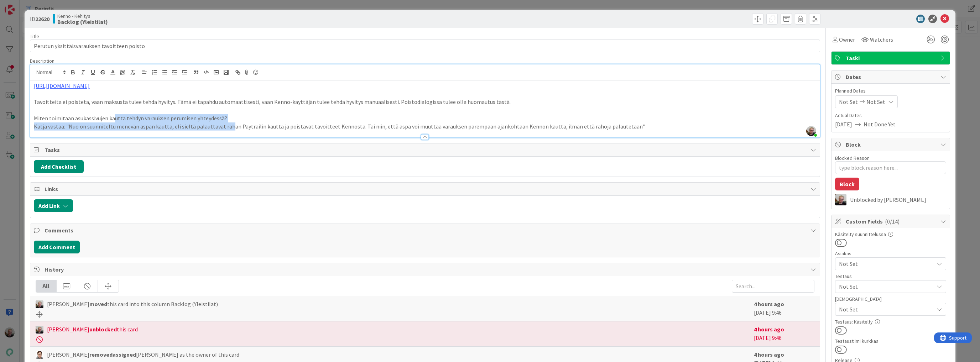  What do you see at coordinates (847, 184) in the screenshot?
I see `button: Block` at bounding box center [847, 184].